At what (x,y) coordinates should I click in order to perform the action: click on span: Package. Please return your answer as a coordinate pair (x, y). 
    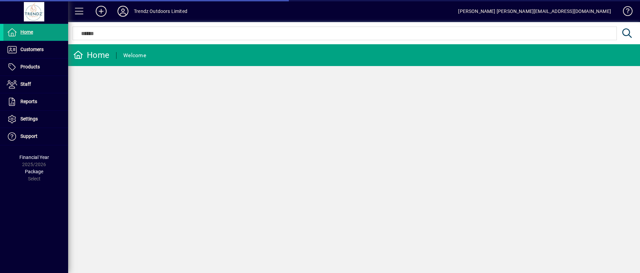
    Looking at the image, I should click on (34, 172).